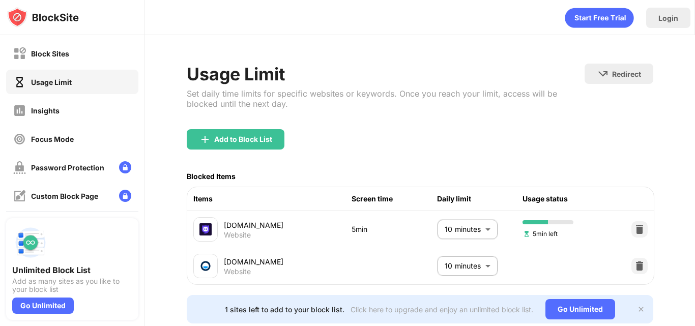 This screenshot has height=326, width=695. What do you see at coordinates (72, 285) in the screenshot?
I see `div: Add as many sites as you like to your block list` at bounding box center [72, 285].